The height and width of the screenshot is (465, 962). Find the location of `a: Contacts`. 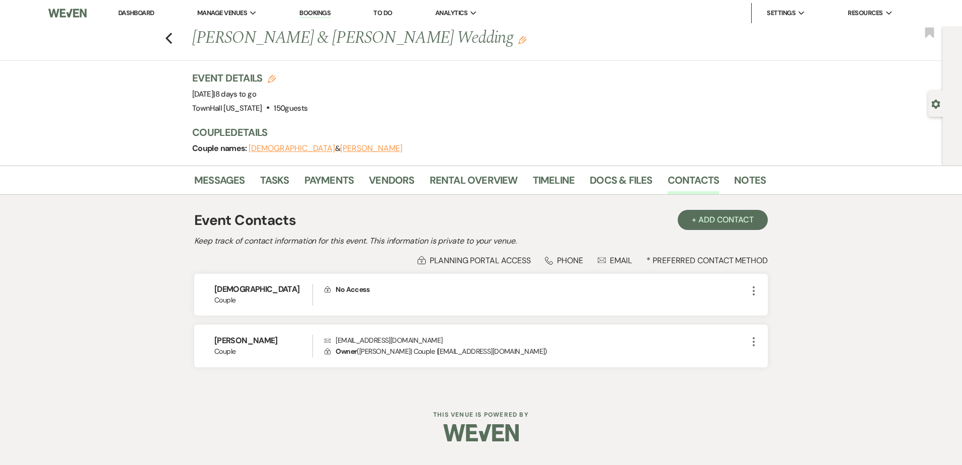

a: Contacts is located at coordinates (693, 183).